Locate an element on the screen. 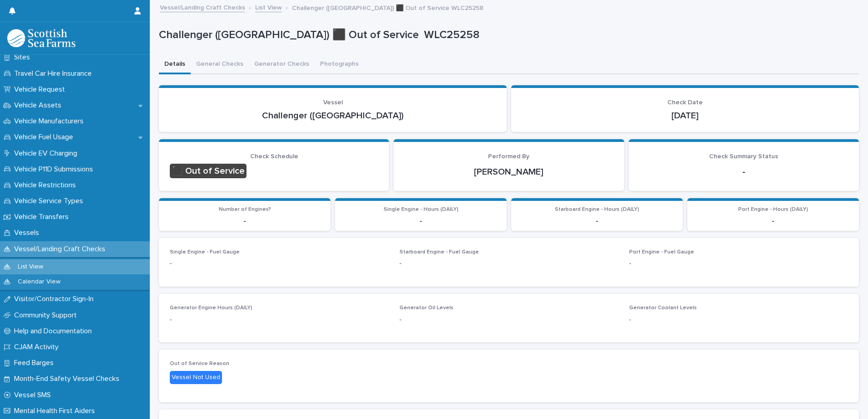 This screenshot has height=419, width=868. p: Vehicle Transfers is located at coordinates (43, 217).